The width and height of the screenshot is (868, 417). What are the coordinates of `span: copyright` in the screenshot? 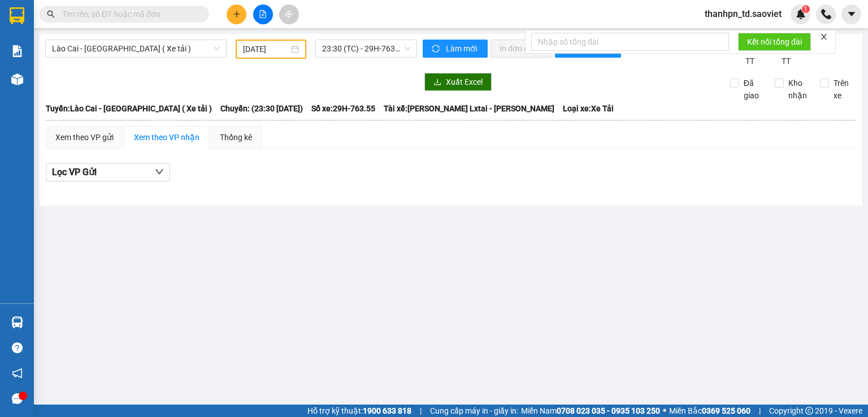 It's located at (809, 411).